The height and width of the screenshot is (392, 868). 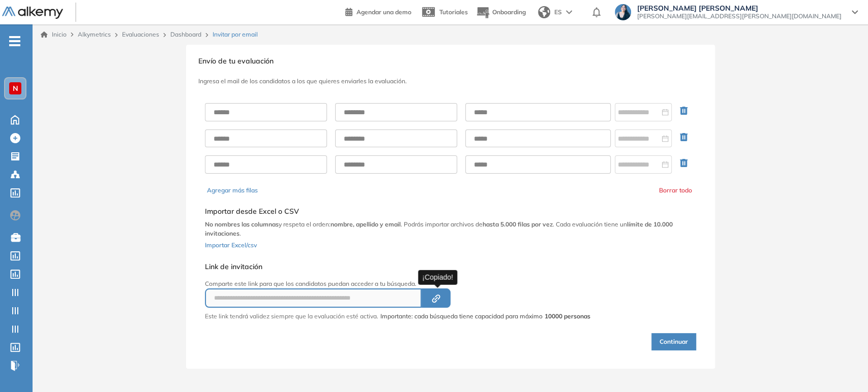 I want to click on span: Importar Excel/csv, so click(x=231, y=245).